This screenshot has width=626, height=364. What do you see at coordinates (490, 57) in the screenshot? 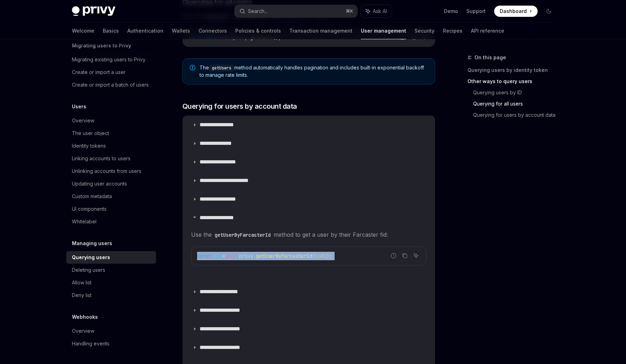
I see `span: On this page` at bounding box center [490, 57].